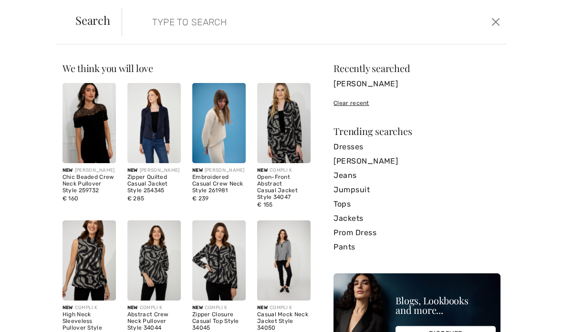 Image resolution: width=563 pixels, height=332 pixels. I want to click on img: Abstract Crew Neck Pullover Style 34044. As sample, so click(154, 260).